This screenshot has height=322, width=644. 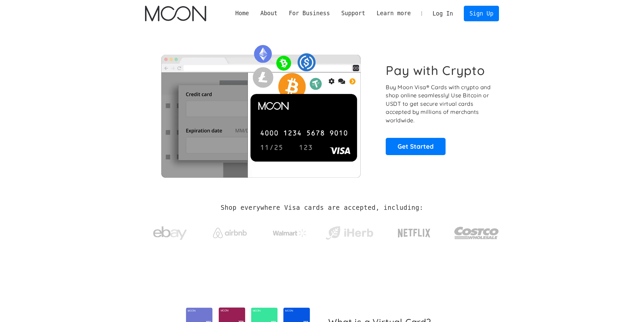 I want to click on div: Learn more, so click(x=393, y=13).